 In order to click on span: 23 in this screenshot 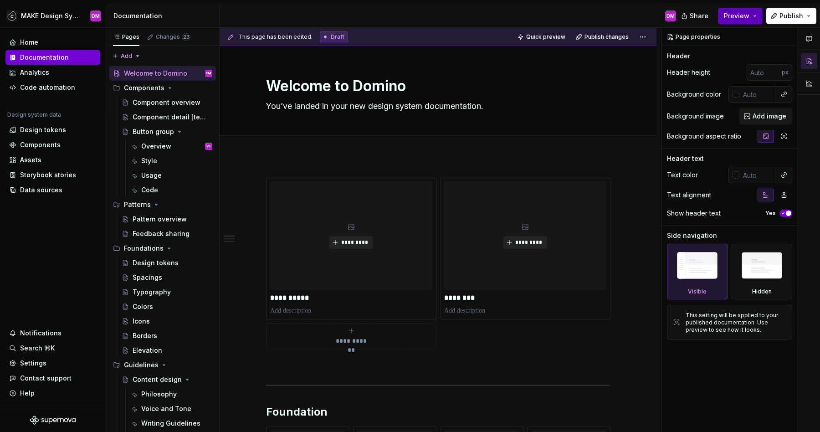, I will do `click(186, 37)`.